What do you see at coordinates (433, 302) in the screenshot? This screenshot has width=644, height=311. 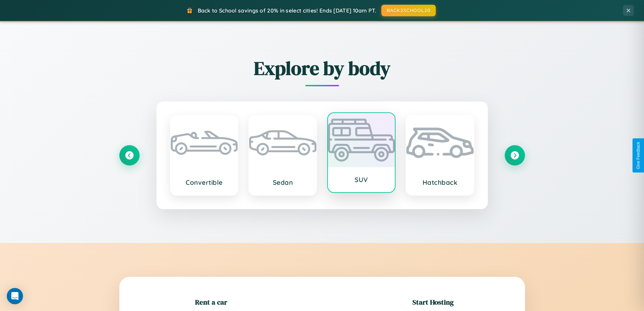 I see `h2: Start Hosting` at bounding box center [433, 302].